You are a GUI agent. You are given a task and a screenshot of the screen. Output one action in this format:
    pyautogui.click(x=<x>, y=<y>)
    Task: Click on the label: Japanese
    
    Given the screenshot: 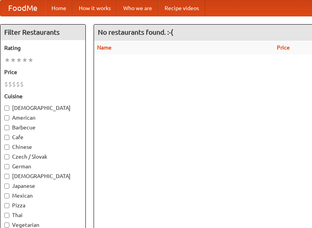 What is the action you would take?
    pyautogui.click(x=43, y=186)
    